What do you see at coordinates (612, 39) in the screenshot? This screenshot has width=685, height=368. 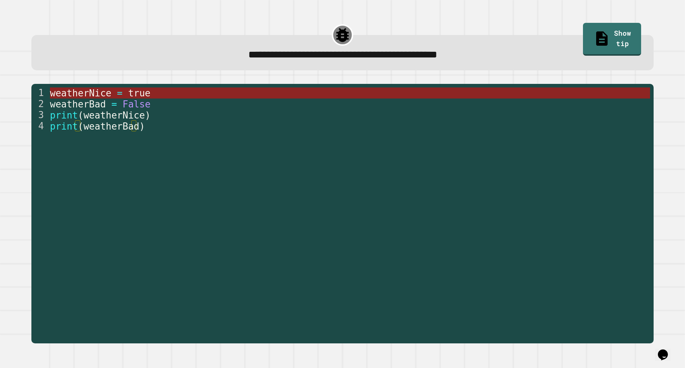 I see `a: Show tip` at bounding box center [612, 39].